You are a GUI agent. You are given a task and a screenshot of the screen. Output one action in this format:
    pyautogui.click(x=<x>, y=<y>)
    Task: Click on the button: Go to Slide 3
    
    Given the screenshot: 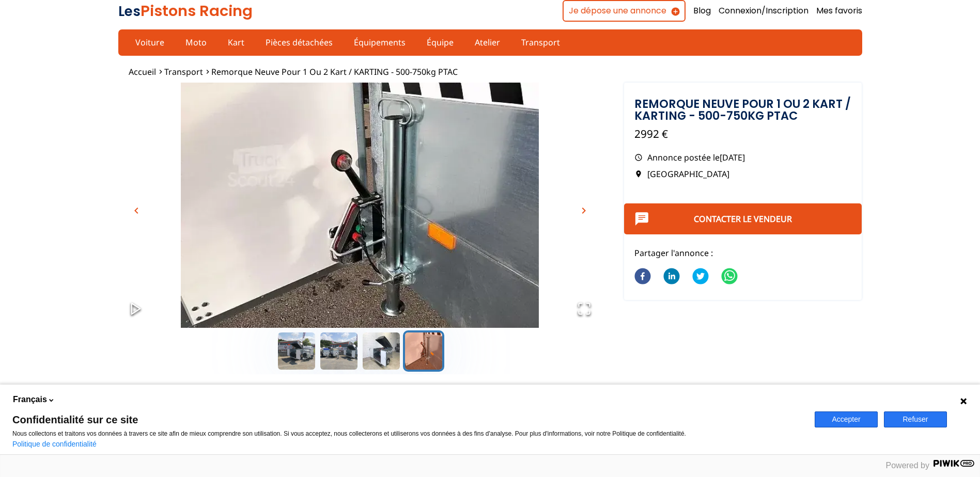 What is the action you would take?
    pyautogui.click(x=381, y=351)
    